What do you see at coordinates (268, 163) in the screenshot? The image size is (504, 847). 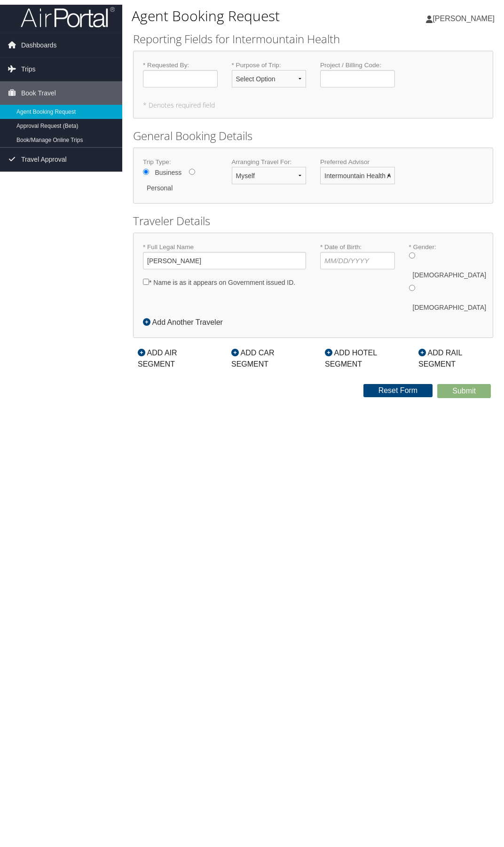 I see `label: Arranging Travel For:` at bounding box center [268, 163].